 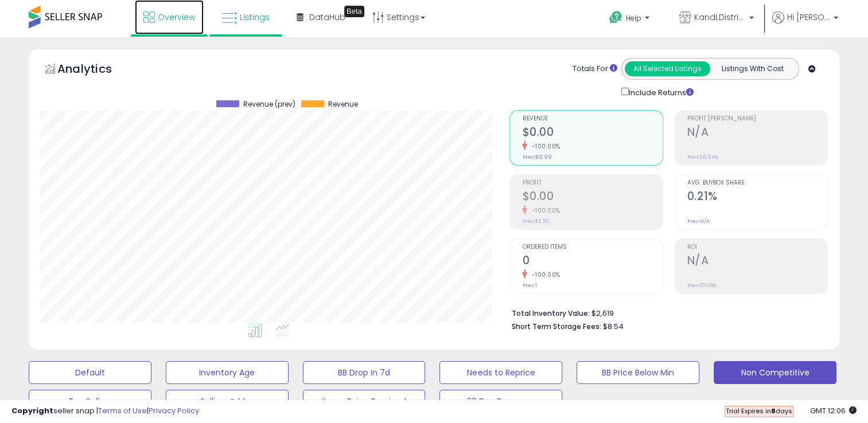 What do you see at coordinates (32, 411) in the screenshot?
I see `strong: Copyright` at bounding box center [32, 411].